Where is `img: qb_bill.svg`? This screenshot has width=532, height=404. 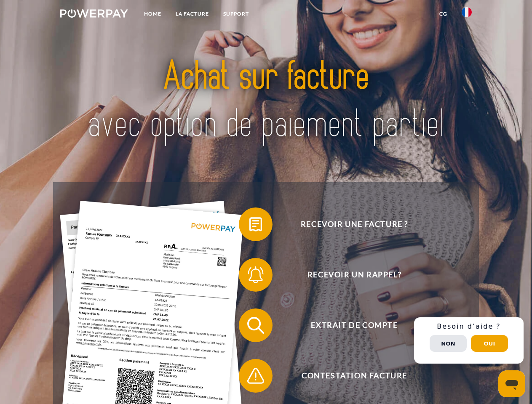
img: qb_bill.svg is located at coordinates (256, 224).